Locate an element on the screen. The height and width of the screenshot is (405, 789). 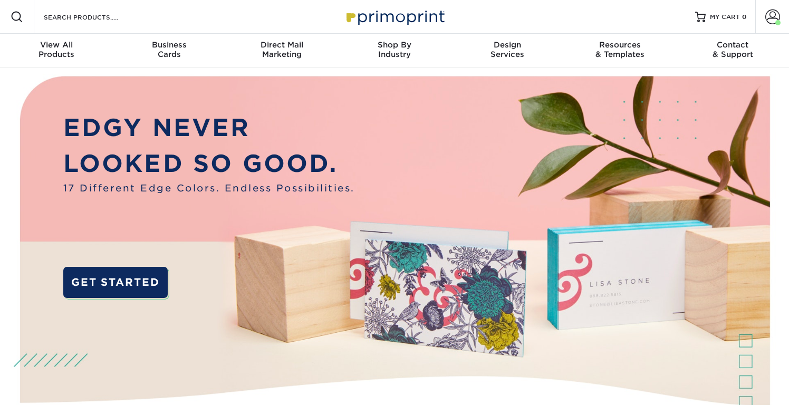
span: Direct Mail is located at coordinates (282, 45).